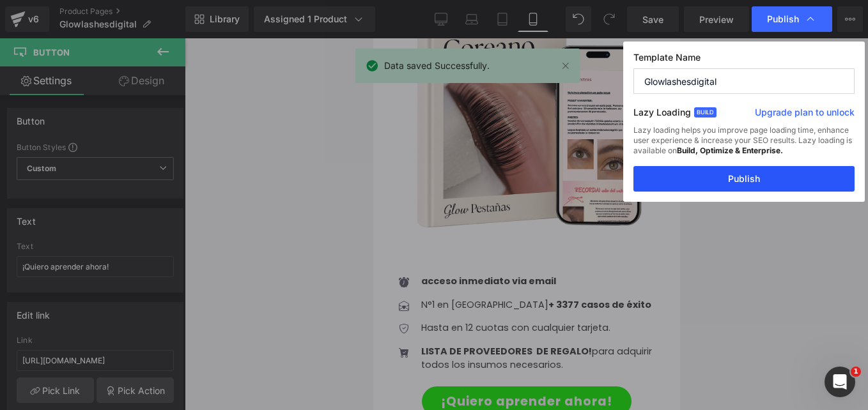 The image size is (868, 410). I want to click on strong: LISTA DE PROVEEDORES DE REGALO!, so click(133, 313).